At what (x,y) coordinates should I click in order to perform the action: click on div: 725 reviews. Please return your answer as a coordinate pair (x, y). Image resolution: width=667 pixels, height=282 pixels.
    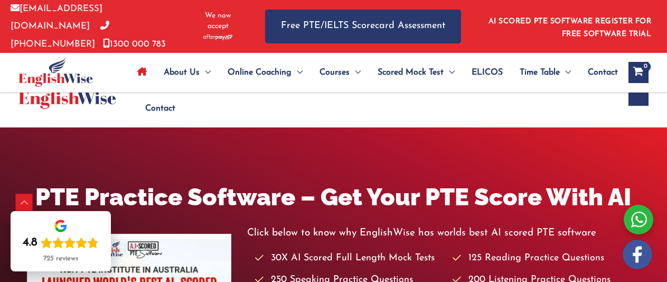
    Looking at the image, I should click on (61, 258).